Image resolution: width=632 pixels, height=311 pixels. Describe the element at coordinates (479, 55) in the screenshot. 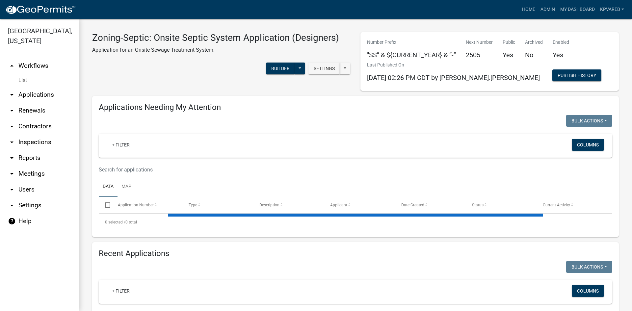

I see `h5: 2505` at that location.